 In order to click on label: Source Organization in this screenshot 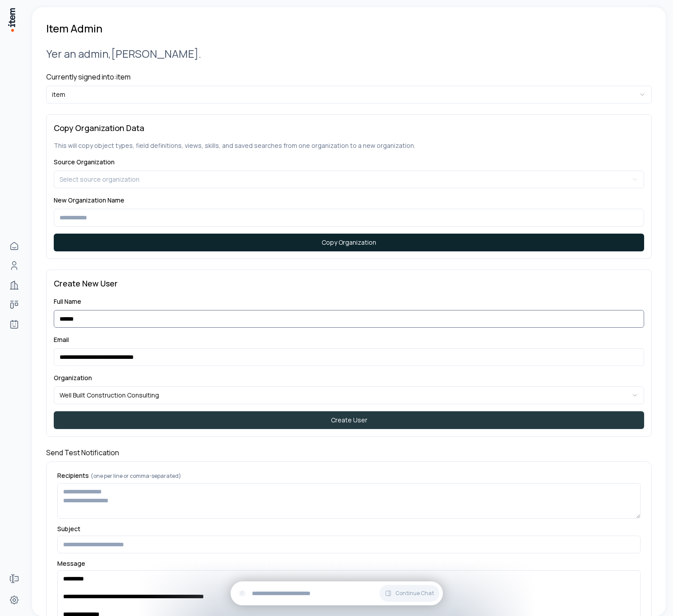, I will do `click(84, 162)`.